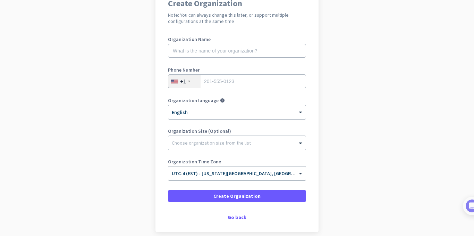 The height and width of the screenshot is (236, 474). Describe the element at coordinates (222, 100) in the screenshot. I see `i: help` at that location.